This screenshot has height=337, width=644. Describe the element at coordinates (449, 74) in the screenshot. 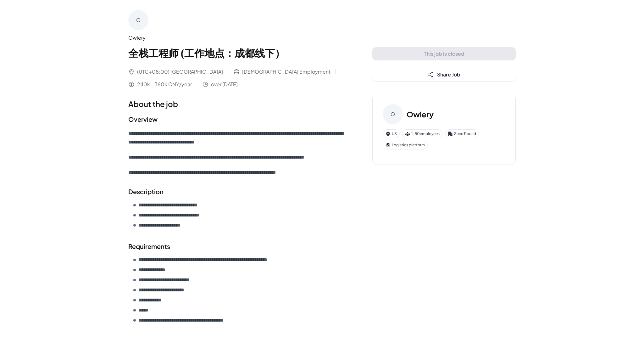

I see `span: Share Job` at that location.